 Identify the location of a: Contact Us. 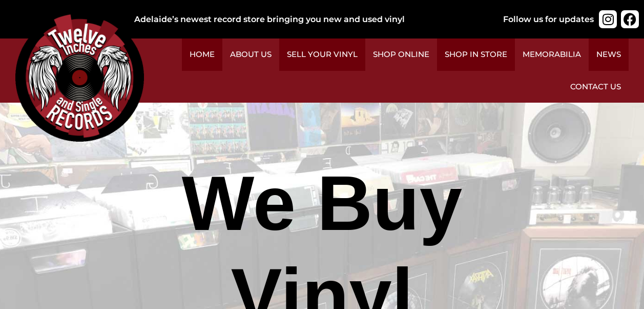
(595, 87).